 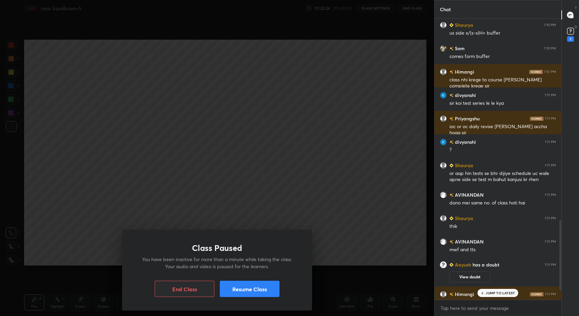 What do you see at coordinates (463, 265) in the screenshot?
I see `h6: Aayush` at bounding box center [463, 265].